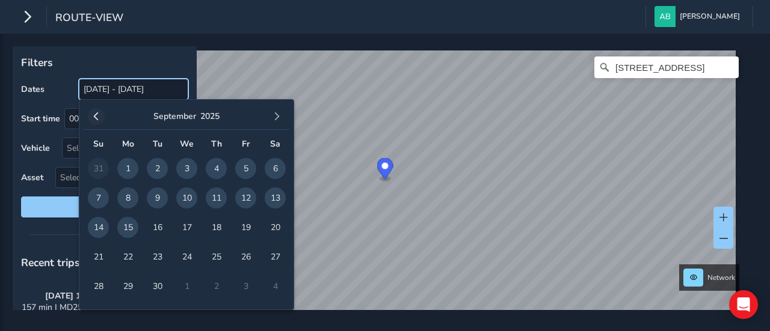 The image size is (770, 331). Describe the element at coordinates (245, 257) in the screenshot. I see `span: 26` at that location.